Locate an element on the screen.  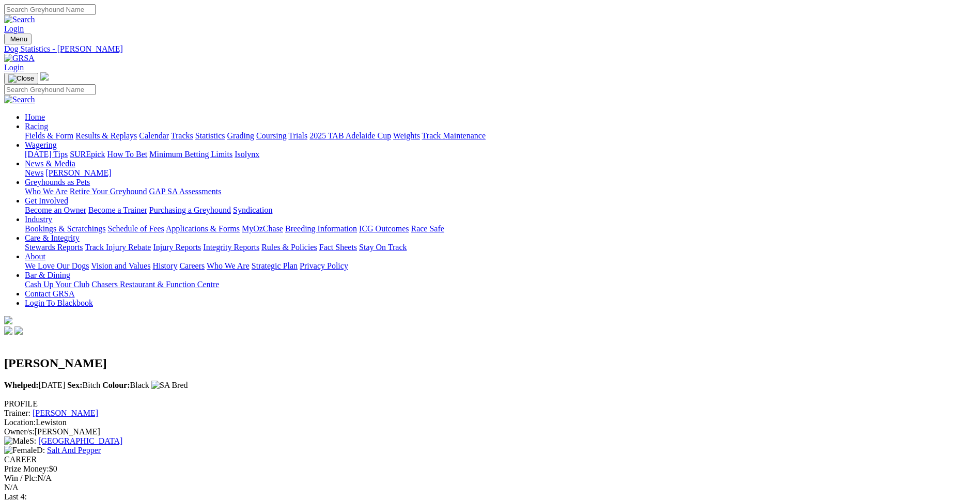
span: Black is located at coordinates (125, 385).